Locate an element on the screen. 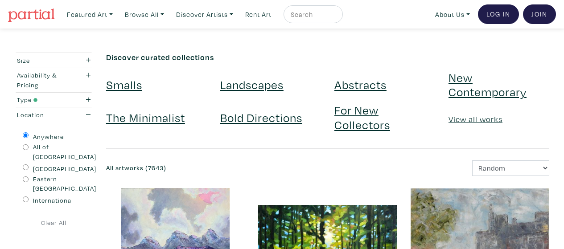  a: Smalls is located at coordinates (124, 84).